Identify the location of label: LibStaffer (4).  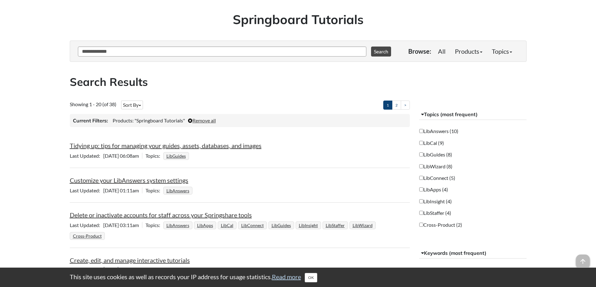
(435, 213).